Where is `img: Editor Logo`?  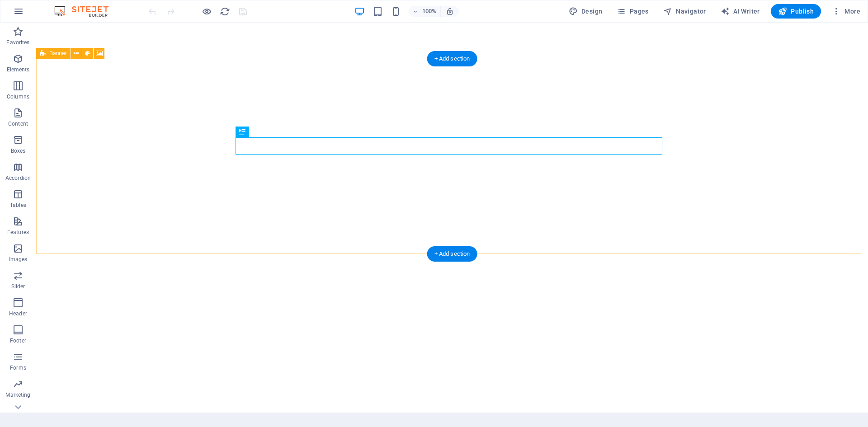 img: Editor Logo is located at coordinates (86, 11).